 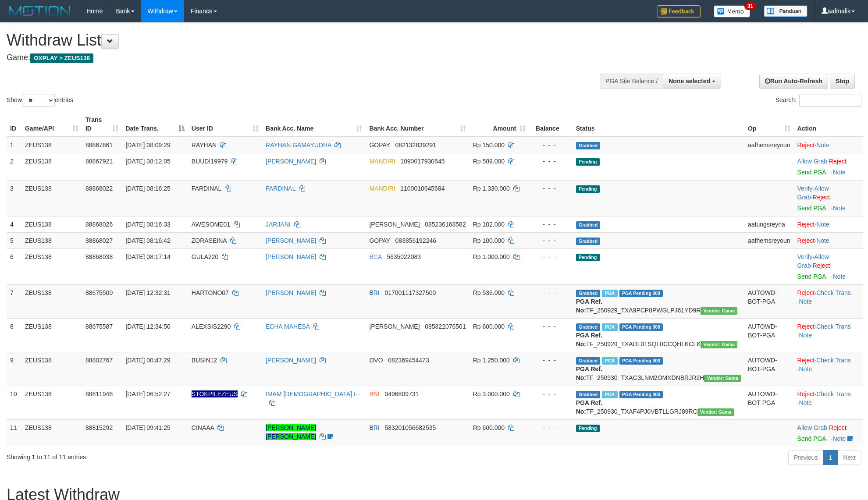 I want to click on label: Show entries, so click(x=40, y=101).